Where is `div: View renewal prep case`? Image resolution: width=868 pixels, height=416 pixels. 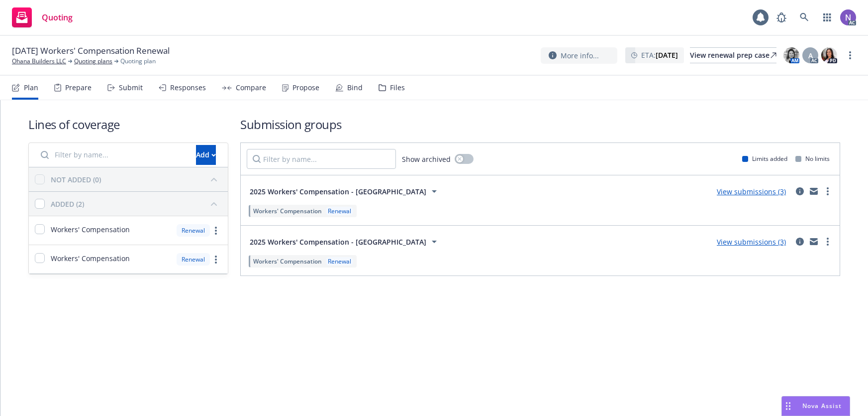 div: View renewal prep case is located at coordinates (733, 55).